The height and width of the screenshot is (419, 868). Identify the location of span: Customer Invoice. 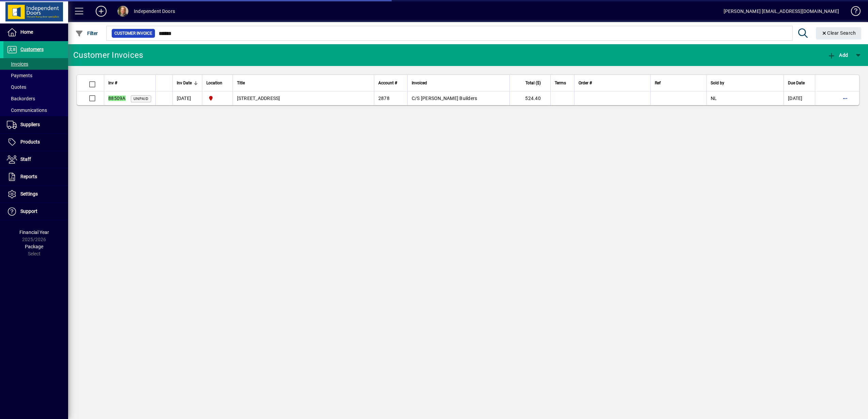
(133, 34).